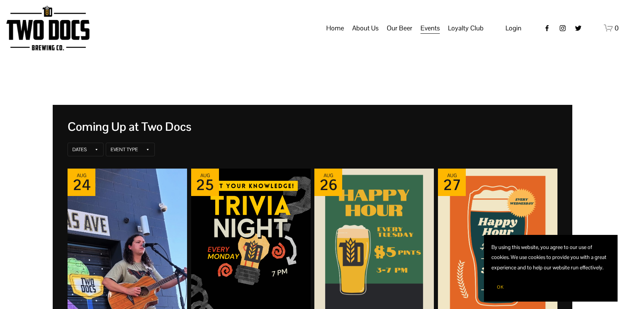  Describe the element at coordinates (551, 269) in the screenshot. I see `section: Cookie banner` at that location.